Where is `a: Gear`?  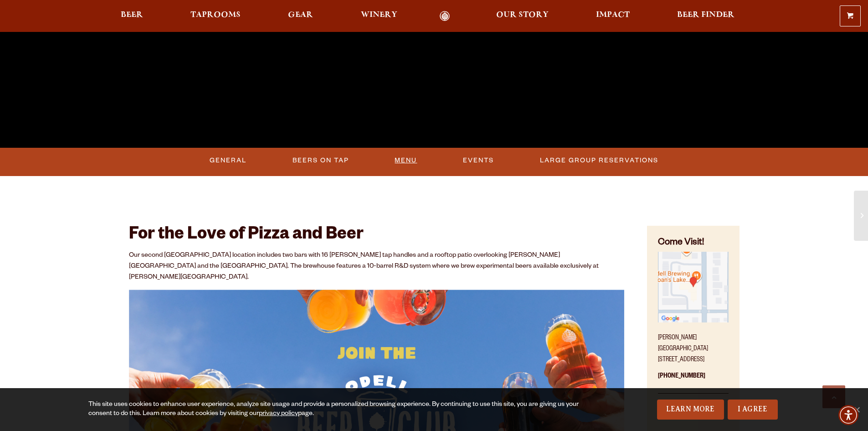 a: Gear is located at coordinates (300, 16).